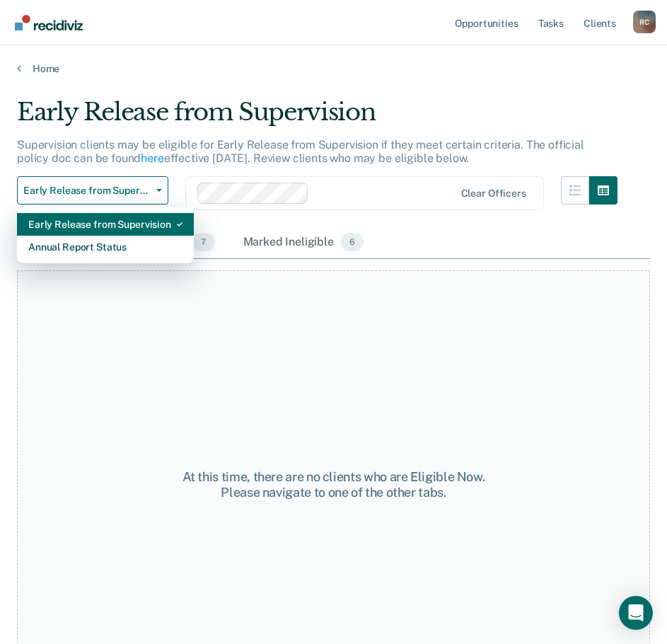  What do you see at coordinates (494, 193) in the screenshot?
I see `div: Clear officers` at bounding box center [494, 193].